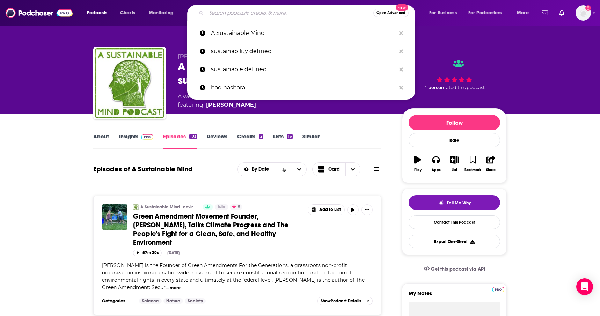 The width and height of the screenshot is (600, 316). Describe the element at coordinates (101, 141) in the screenshot. I see `a: About` at that location.